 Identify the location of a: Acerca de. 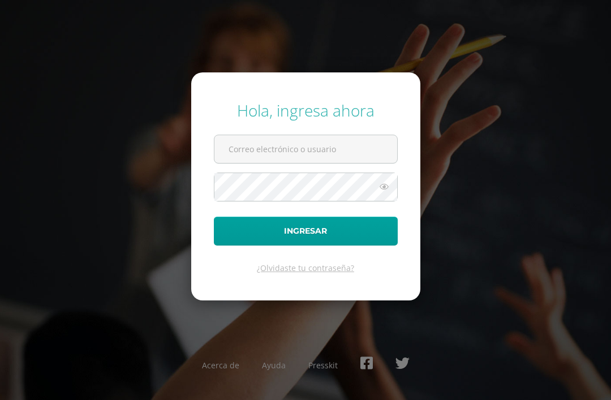
(221, 365).